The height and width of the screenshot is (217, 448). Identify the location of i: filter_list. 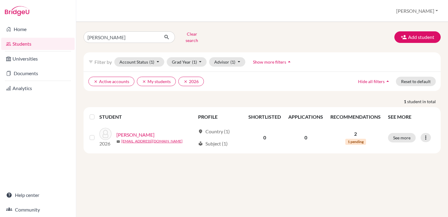
(91, 62).